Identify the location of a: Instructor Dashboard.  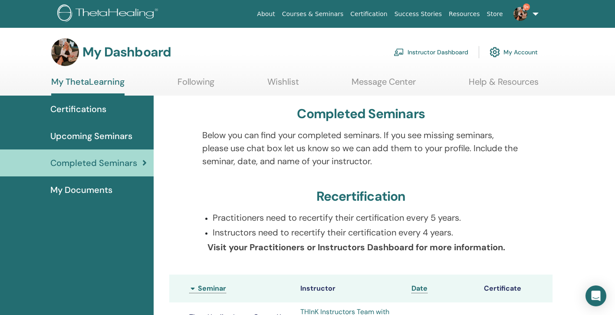
(431, 52).